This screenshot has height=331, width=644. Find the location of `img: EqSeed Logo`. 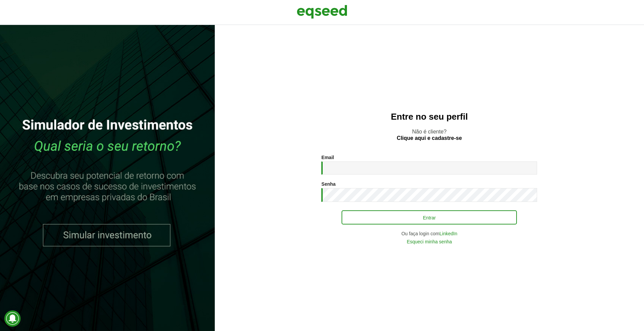

img: EqSeed Logo is located at coordinates (322, 12).